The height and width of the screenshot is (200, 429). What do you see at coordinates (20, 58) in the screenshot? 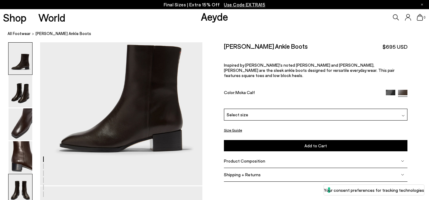
I see `img: Lee Leather Ankle Boots - Image 1` at bounding box center [20, 58].